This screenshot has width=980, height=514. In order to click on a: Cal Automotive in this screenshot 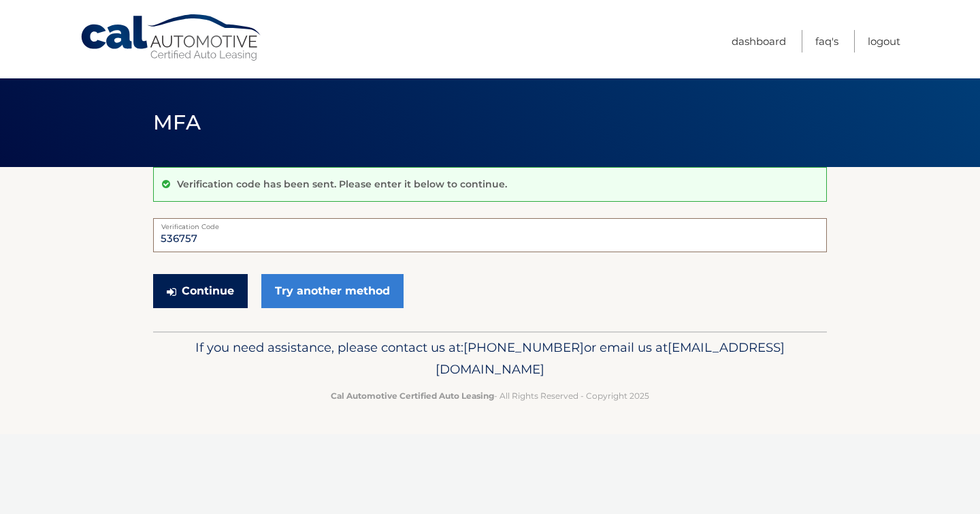, I will do `click(171, 38)`.